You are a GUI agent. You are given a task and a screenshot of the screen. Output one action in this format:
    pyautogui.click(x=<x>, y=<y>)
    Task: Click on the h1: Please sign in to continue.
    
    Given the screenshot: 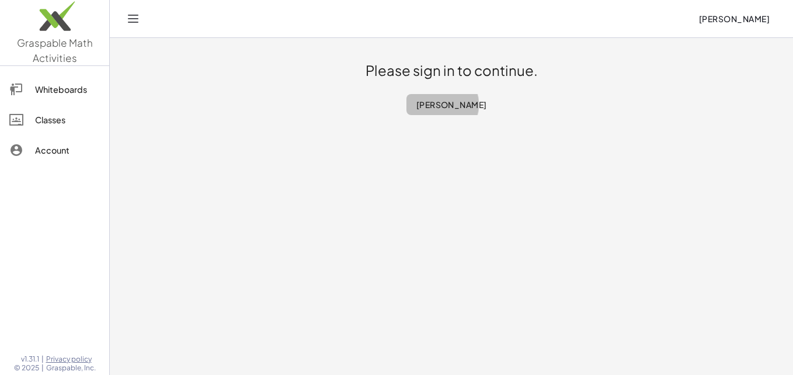 What is the action you would take?
    pyautogui.click(x=451, y=71)
    